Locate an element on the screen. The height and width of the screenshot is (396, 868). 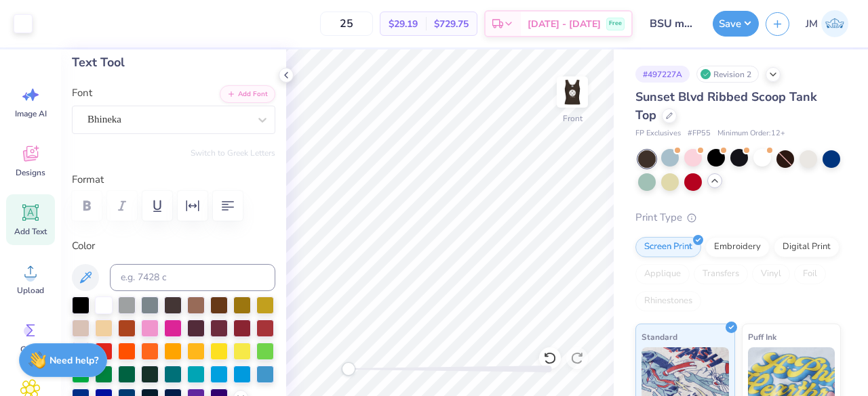
div: Screen Print is located at coordinates (668, 247).